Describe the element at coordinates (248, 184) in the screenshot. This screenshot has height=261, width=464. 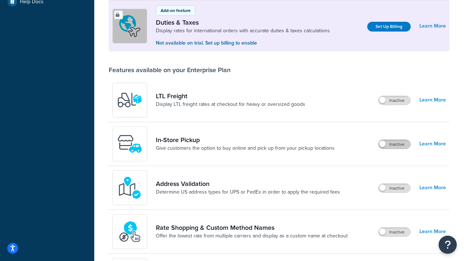
I see `a: Address Validation` at that location.